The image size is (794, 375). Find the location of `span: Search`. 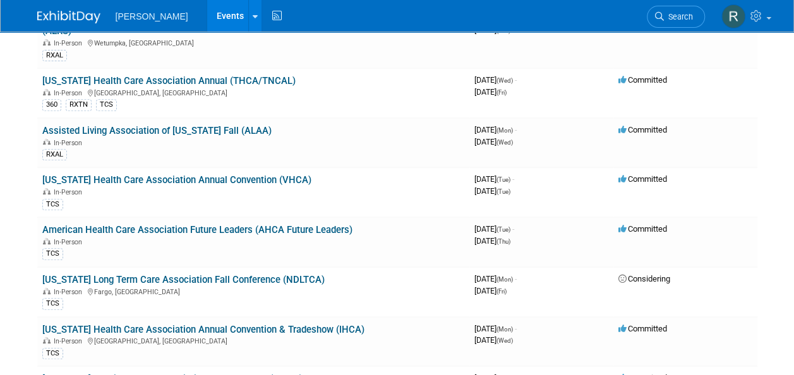

span: Search is located at coordinates (679, 16).